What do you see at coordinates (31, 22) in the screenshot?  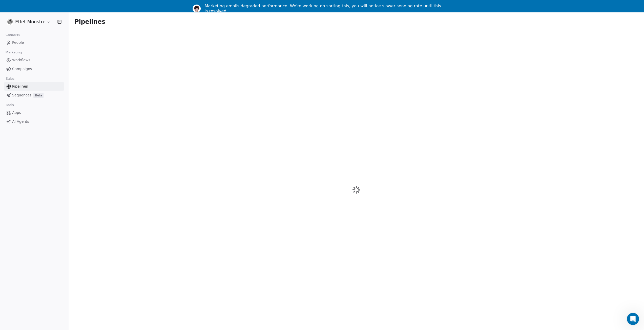 I see `span: Effet Monstre` at bounding box center [31, 22].